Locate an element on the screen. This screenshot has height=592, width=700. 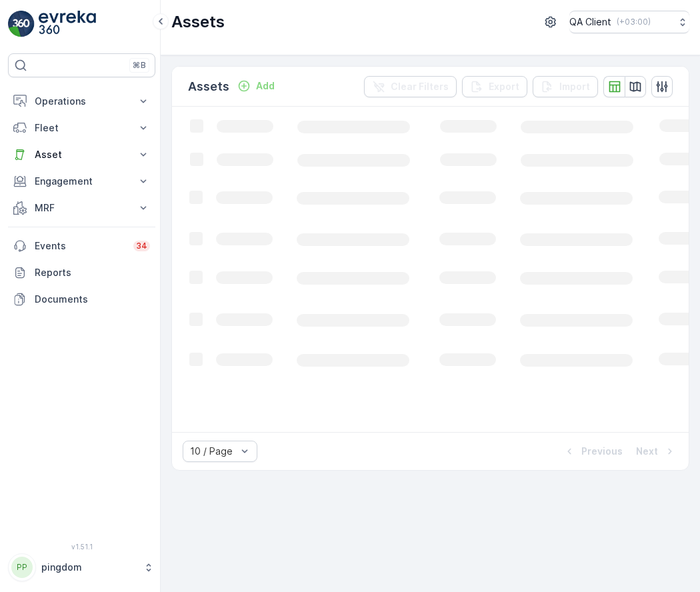
button: Engagement is located at coordinates (82, 181).